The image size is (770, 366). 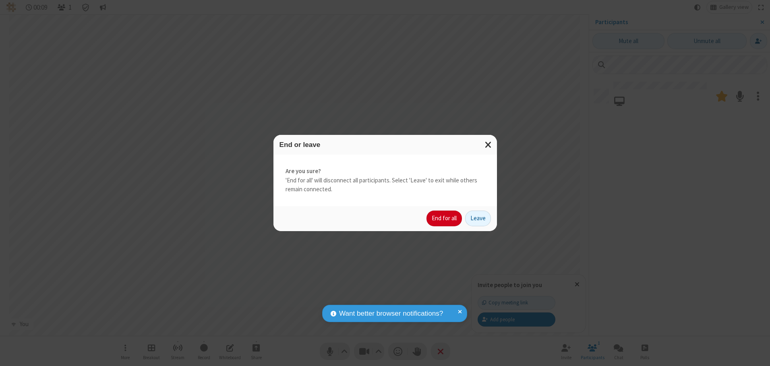 What do you see at coordinates (385, 145) in the screenshot?
I see `h3: End or leave` at bounding box center [385, 145].